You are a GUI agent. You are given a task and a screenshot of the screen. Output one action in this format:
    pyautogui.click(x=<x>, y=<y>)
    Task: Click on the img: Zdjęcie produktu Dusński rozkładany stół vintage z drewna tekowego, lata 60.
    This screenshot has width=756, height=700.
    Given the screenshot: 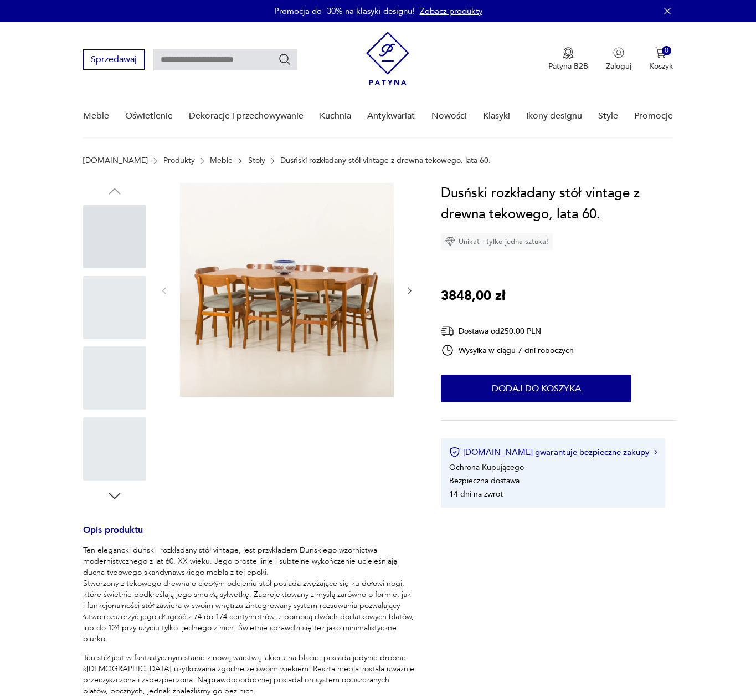 What is the action you would take?
    pyautogui.click(x=287, y=290)
    